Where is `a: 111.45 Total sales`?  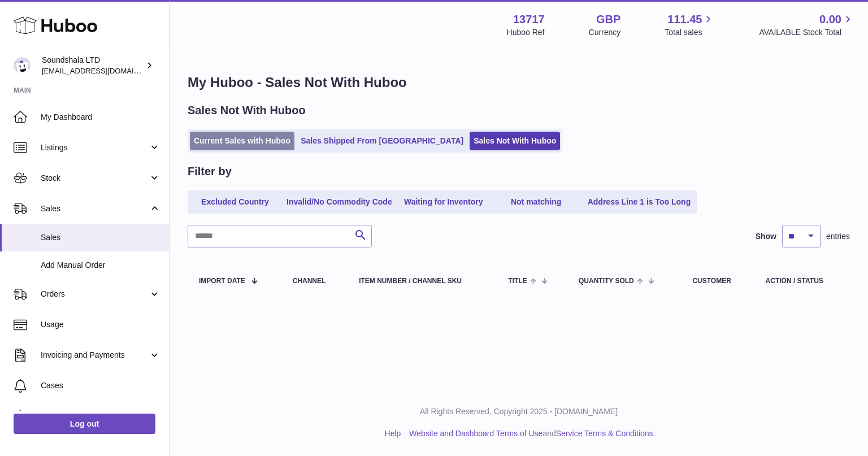 a: 111.45 Total sales is located at coordinates (689, 25).